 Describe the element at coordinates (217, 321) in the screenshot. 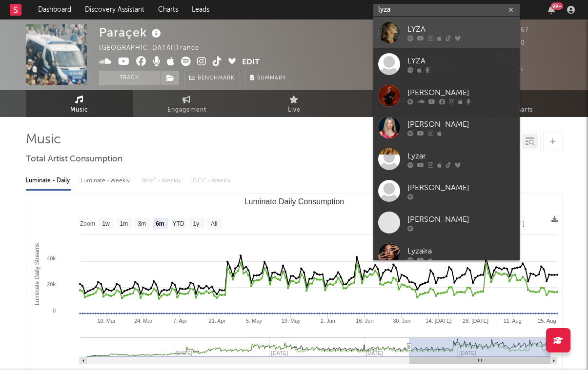

I see `text: 21. Apr` at that location.